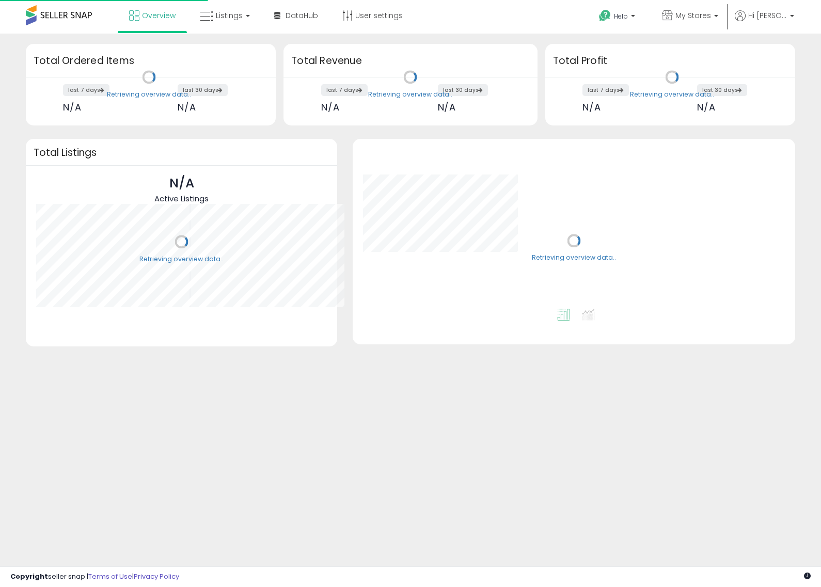  I want to click on span: DataHub, so click(302, 15).